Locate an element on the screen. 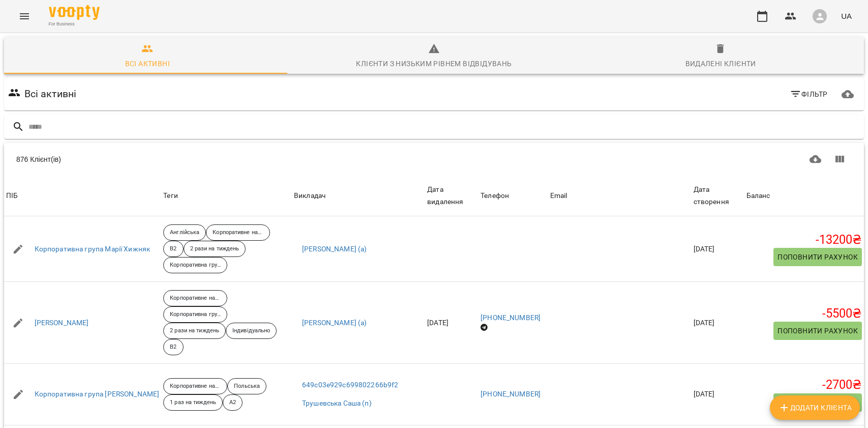 The image size is (868, 428). h6: Всі активні is located at coordinates (50, 94).